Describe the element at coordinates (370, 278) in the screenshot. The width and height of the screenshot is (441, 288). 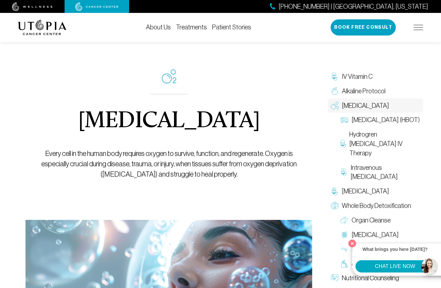
I see `span: Nutritional Counseling` at that location.